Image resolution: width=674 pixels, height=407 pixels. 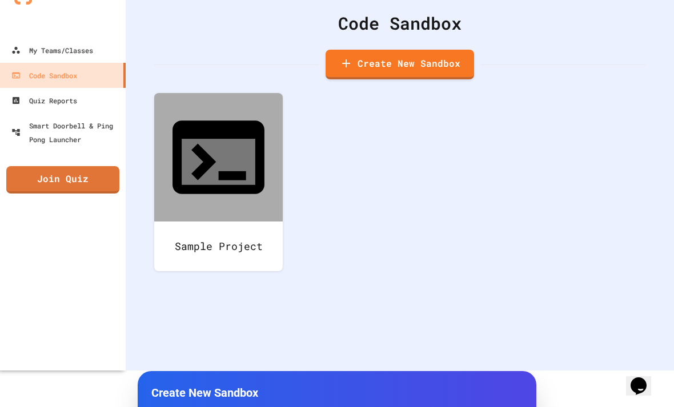 What do you see at coordinates (218, 246) in the screenshot?
I see `div: Sample Project` at bounding box center [218, 246].